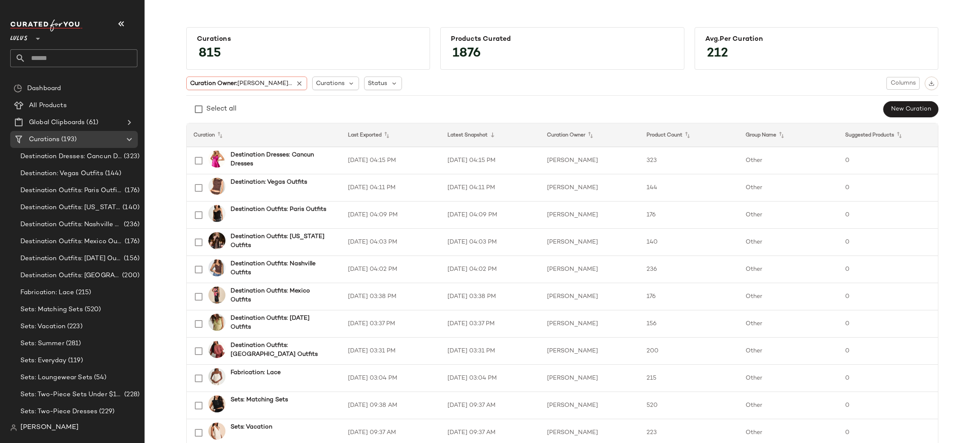 The height and width of the screenshot is (443, 980). What do you see at coordinates (217, 295) in the screenshot?
I see `img: 2677491_01_hero_2025-07-22.jpg` at bounding box center [217, 295].